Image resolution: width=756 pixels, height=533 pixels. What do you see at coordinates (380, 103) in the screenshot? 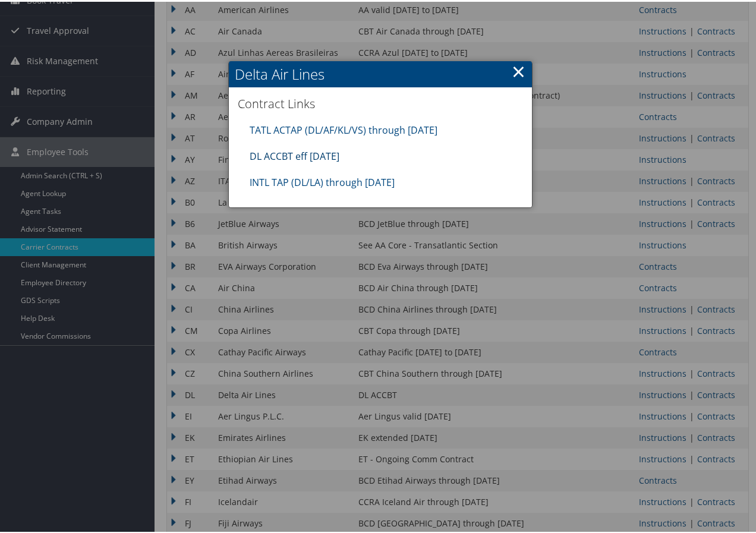
I see `h3: Contract Links` at bounding box center [380, 103].